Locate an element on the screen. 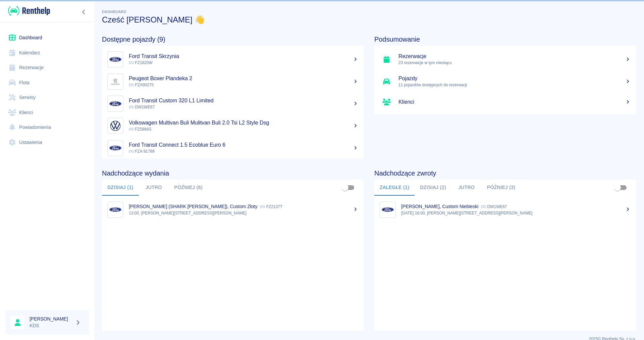 The image size is (644, 340). p: FZ2137T is located at coordinates (271, 207).